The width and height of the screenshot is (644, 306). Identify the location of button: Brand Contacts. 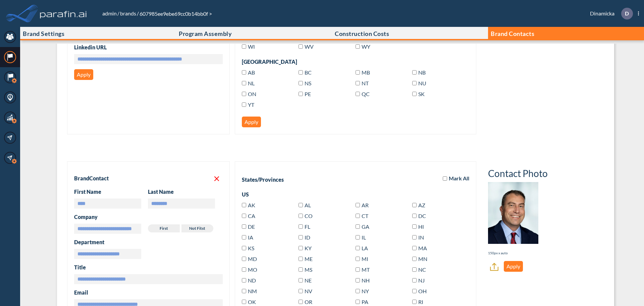
(565, 33).